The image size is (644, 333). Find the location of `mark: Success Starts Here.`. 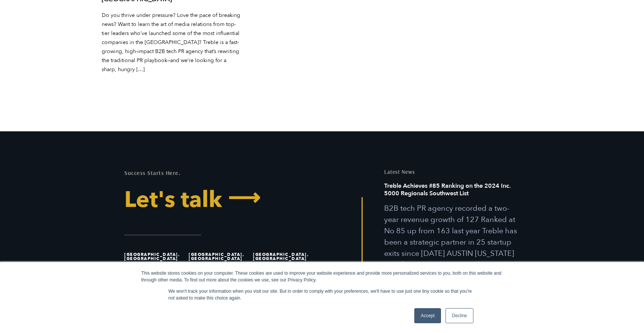

mark: Success Starts Here. is located at coordinates (152, 173).